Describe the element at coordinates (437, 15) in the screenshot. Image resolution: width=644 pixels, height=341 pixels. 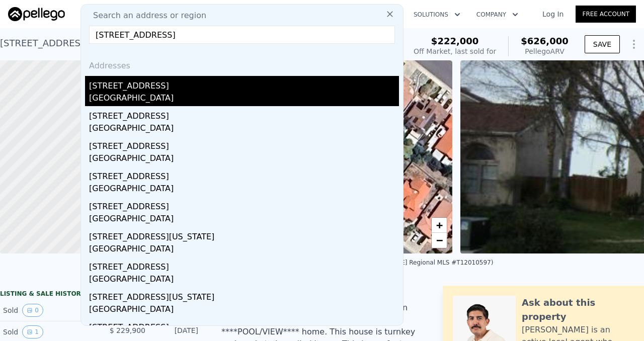
I see `button: Solutions` at that location.